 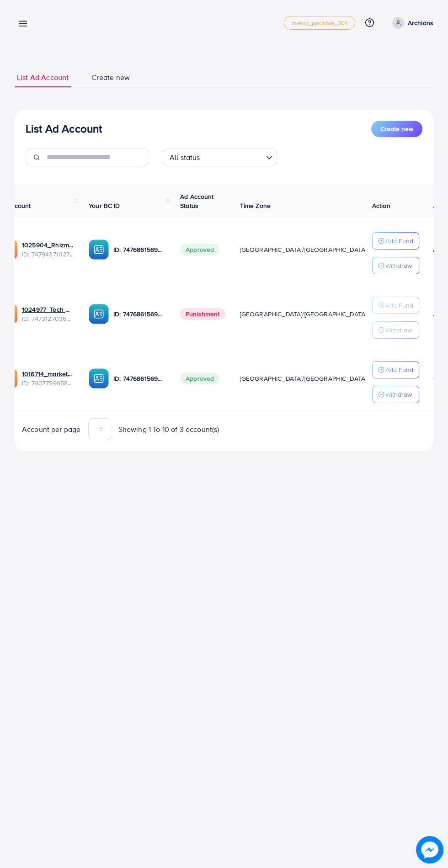 What do you see at coordinates (382, 206) in the screenshot?
I see `span: Action` at bounding box center [382, 206].